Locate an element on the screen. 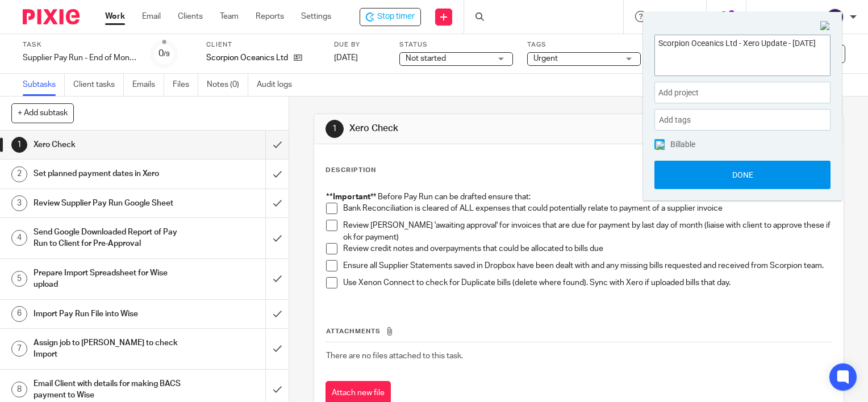  img: Pixie is located at coordinates (51, 16).